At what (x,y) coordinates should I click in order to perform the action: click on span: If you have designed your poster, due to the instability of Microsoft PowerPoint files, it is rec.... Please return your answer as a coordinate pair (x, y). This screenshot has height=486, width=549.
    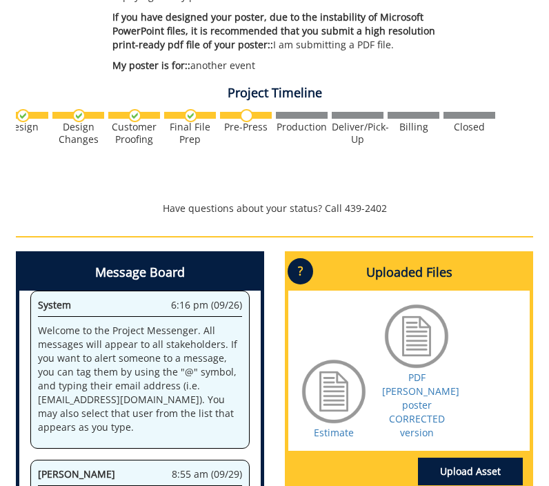
    Looking at the image, I should click on (274, 30).